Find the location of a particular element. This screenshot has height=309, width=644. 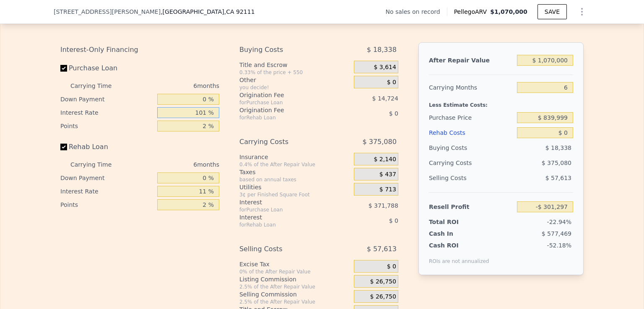

div: Purchase Price is located at coordinates (471, 118).